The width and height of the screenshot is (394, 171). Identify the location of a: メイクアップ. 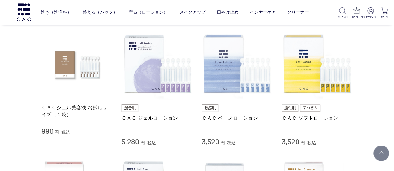
(192, 12).